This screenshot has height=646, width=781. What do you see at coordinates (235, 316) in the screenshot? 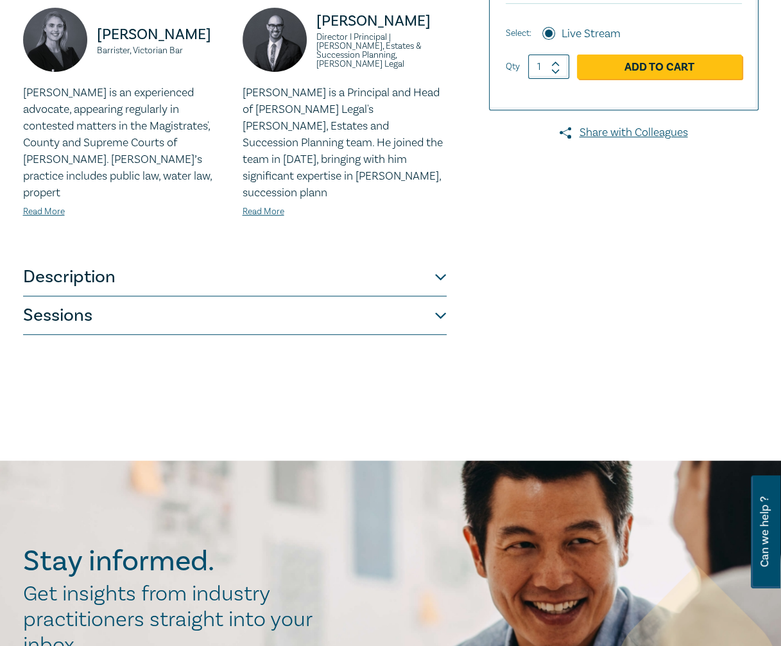
I see `button: Sessions` at bounding box center [235, 316].